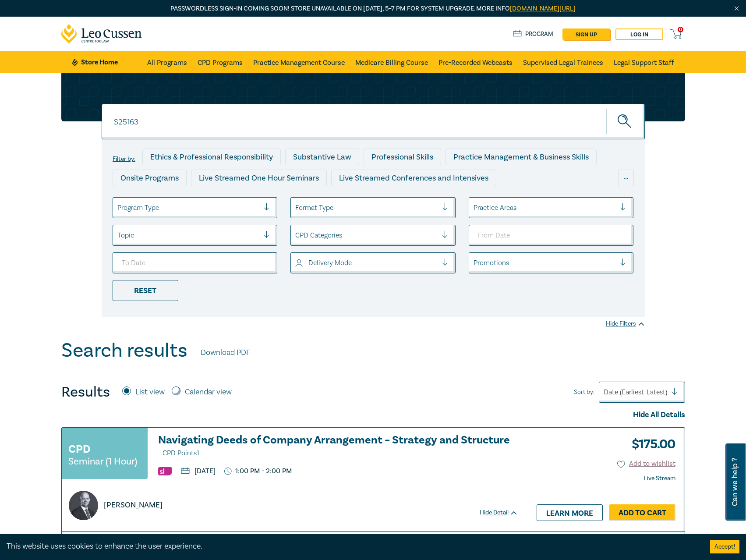 This screenshot has width=746, height=560. I want to click on a: CPD Programs, so click(220, 62).